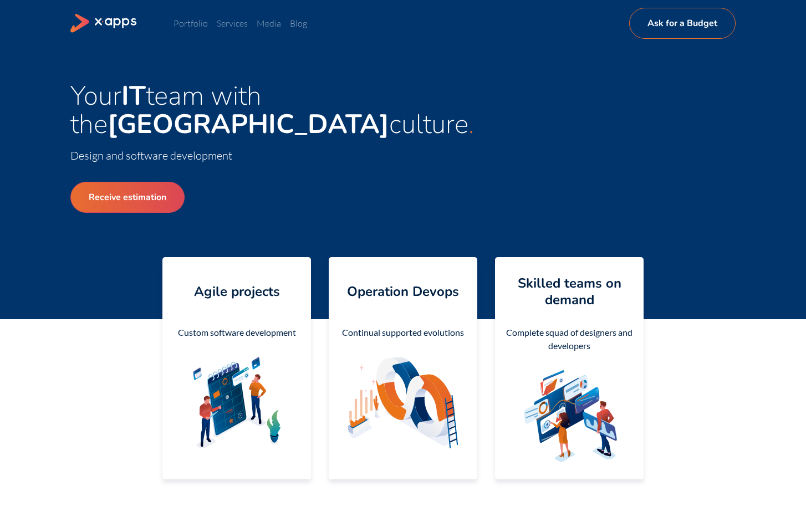 The width and height of the screenshot is (806, 532). What do you see at coordinates (128, 197) in the screenshot?
I see `a: Receive estimation` at bounding box center [128, 197].